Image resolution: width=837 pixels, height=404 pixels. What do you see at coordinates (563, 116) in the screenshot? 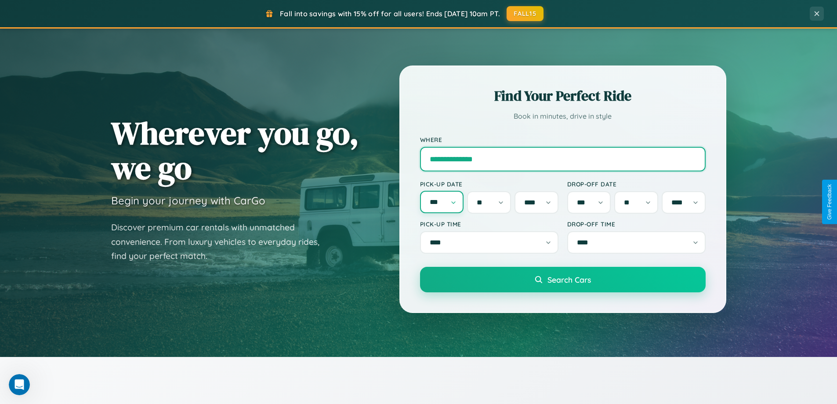
I see `p: Book in minutes, drive in style` at bounding box center [563, 116].